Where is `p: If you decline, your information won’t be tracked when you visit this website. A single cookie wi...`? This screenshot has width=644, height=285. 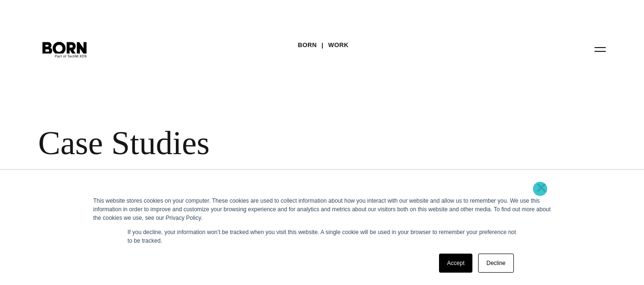
p: If you decline, your information won’t be tracked when you visit this website. A single cookie wi... is located at coordinates (322, 237).